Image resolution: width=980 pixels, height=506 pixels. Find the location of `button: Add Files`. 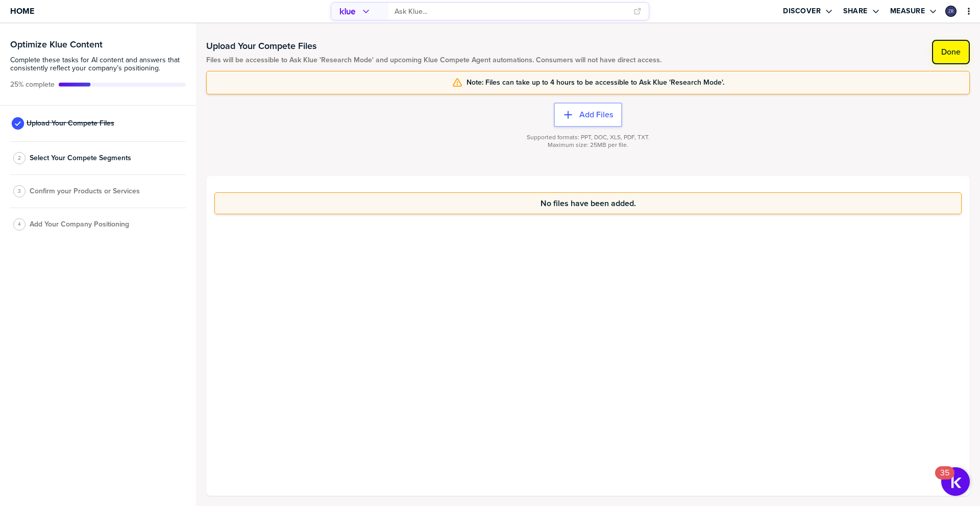

button: Add Files is located at coordinates (588, 115).